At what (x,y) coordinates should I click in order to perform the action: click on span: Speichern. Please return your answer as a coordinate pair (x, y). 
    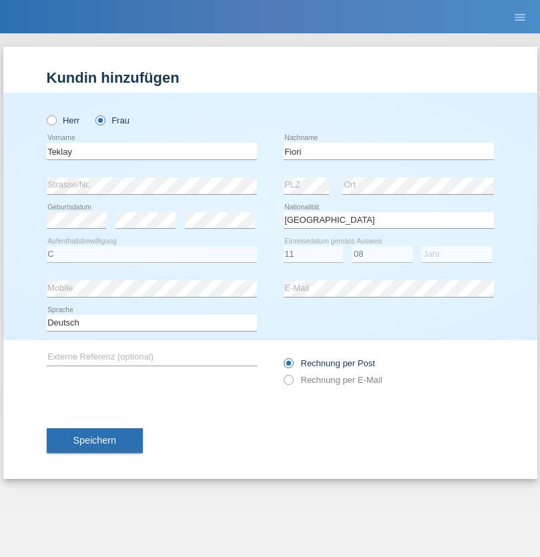
    Looking at the image, I should click on (95, 440).